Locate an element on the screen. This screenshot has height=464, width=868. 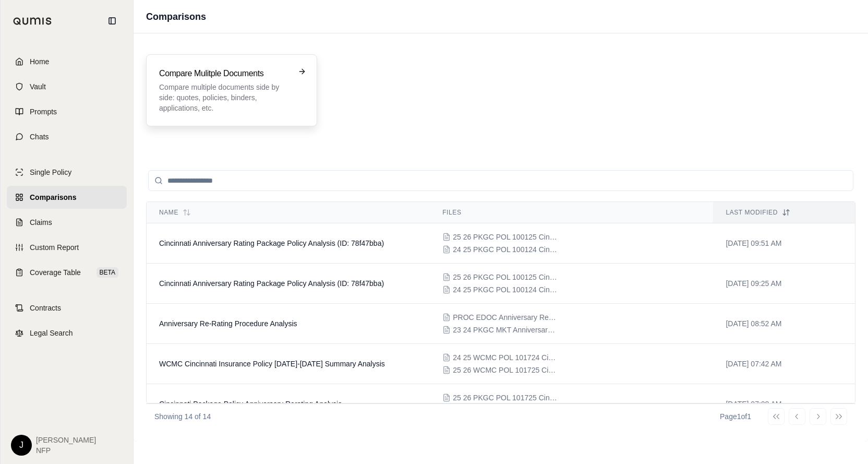
p: Showing 14 of 14 is located at coordinates (182, 416).